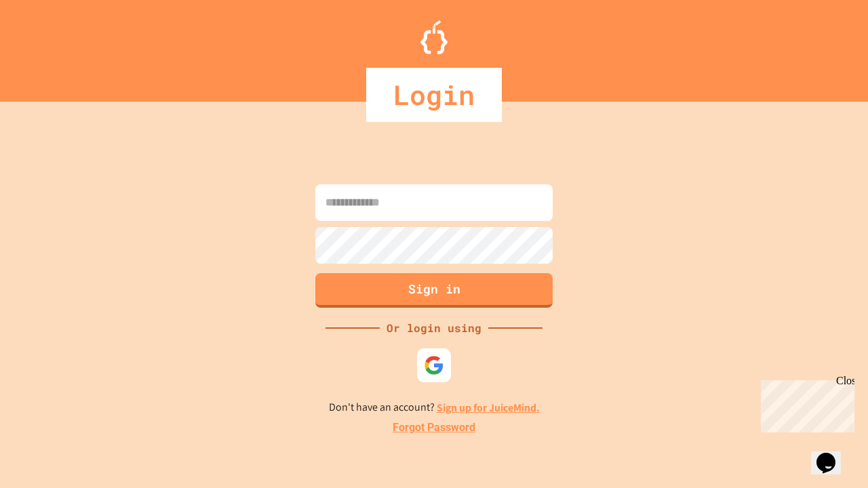  Describe the element at coordinates (434, 95) in the screenshot. I see `div: Login` at that location.